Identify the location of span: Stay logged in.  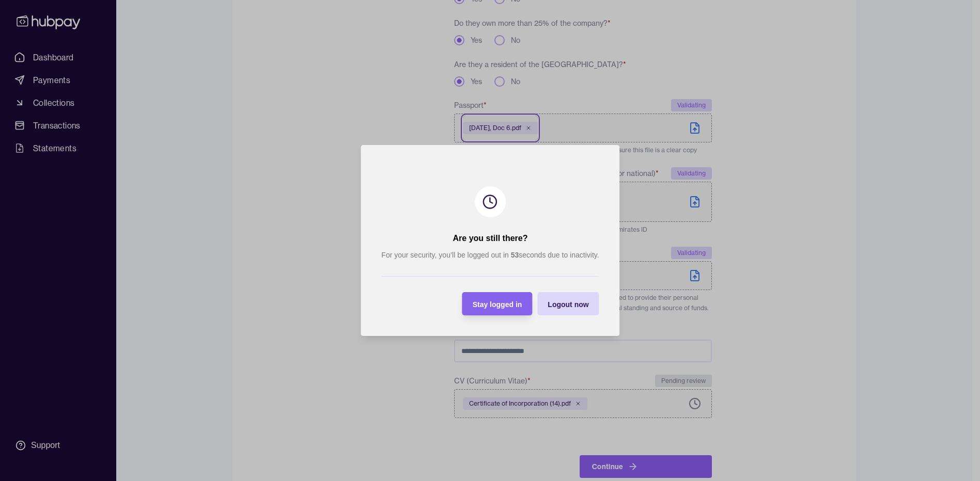
(496, 305).